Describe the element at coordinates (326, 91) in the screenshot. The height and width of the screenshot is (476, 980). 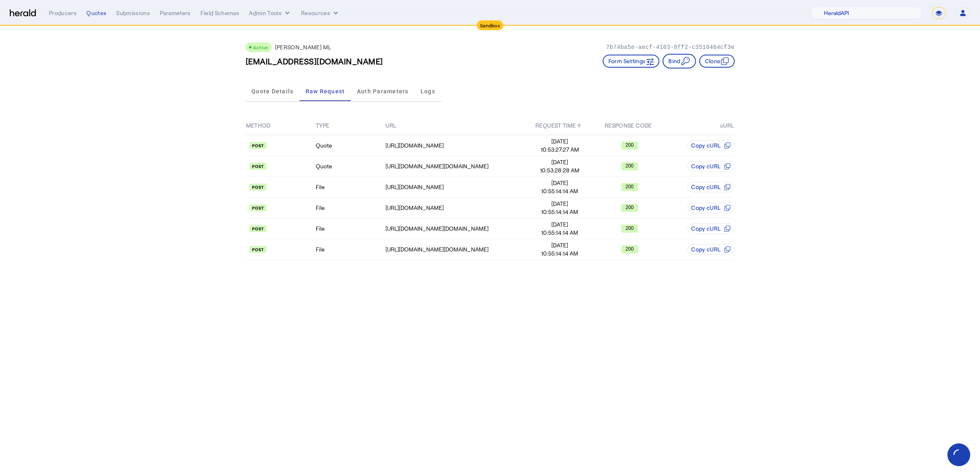
I see `span: Raw Request` at that location.